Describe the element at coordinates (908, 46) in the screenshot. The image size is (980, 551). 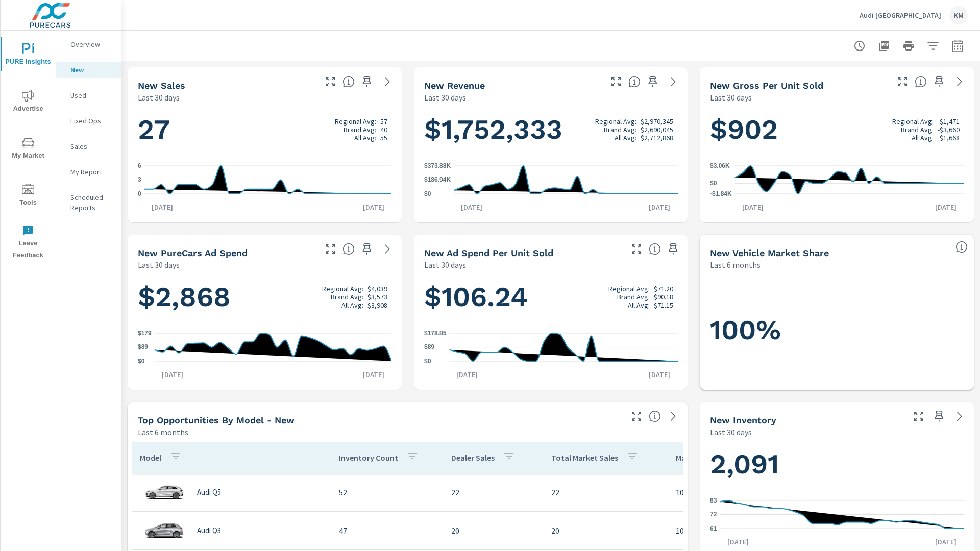
I see `button: Print Report` at that location.